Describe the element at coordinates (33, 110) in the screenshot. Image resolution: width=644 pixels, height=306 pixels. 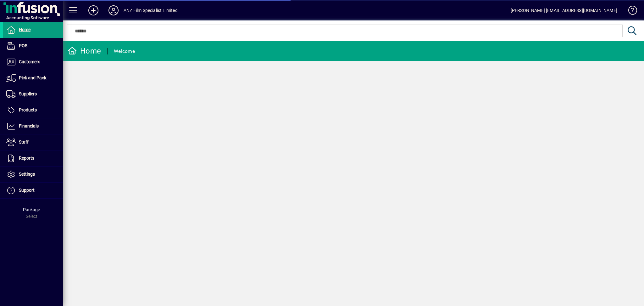
I see `a: Products` at that location.